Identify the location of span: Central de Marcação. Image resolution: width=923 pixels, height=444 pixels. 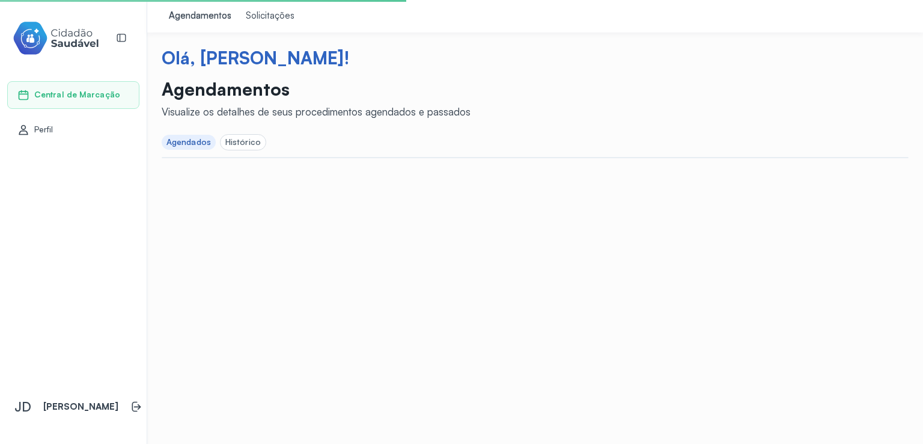
(77, 94).